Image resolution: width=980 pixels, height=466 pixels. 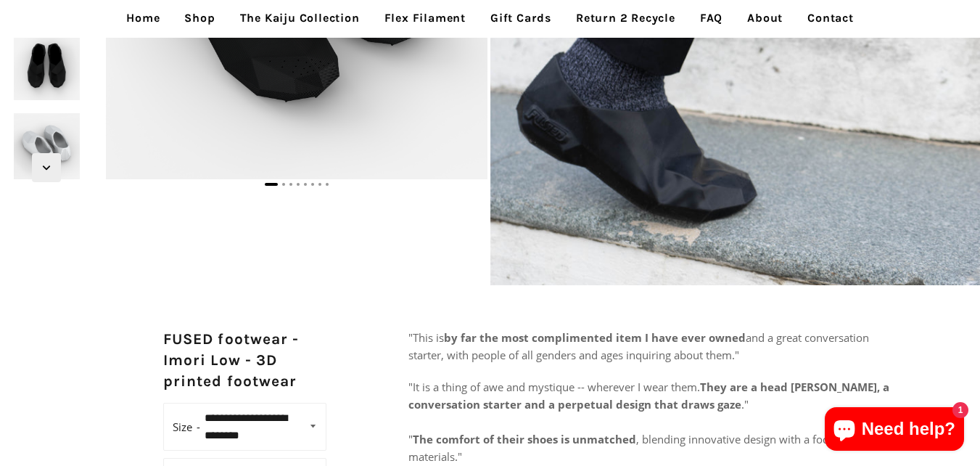 I want to click on span: "It is a thing of awe and mystique -- wherever I wear them., so click(x=554, y=387).